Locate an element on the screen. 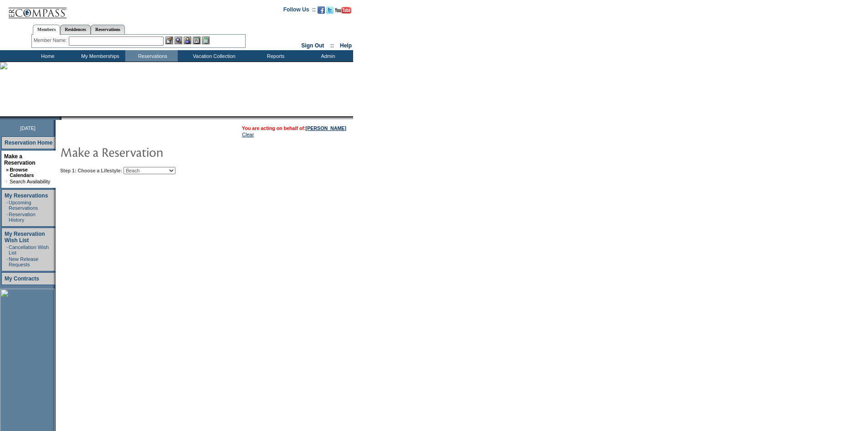  a: Clear is located at coordinates (248, 135).